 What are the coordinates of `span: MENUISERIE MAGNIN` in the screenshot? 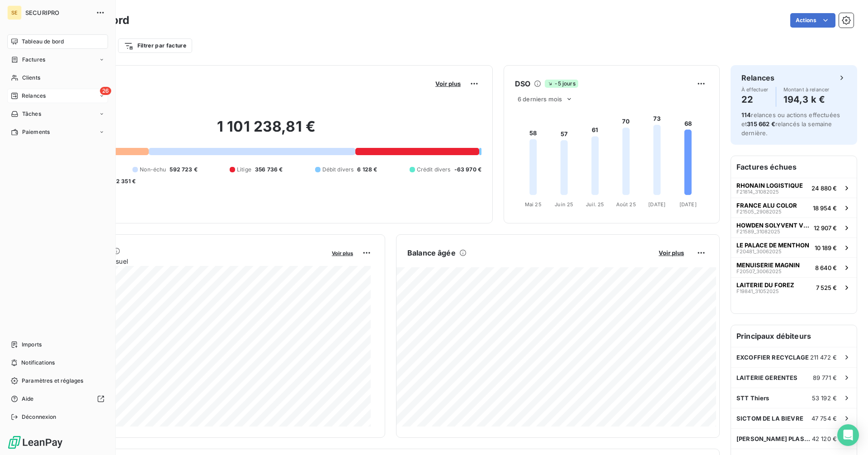 It's located at (768, 265).